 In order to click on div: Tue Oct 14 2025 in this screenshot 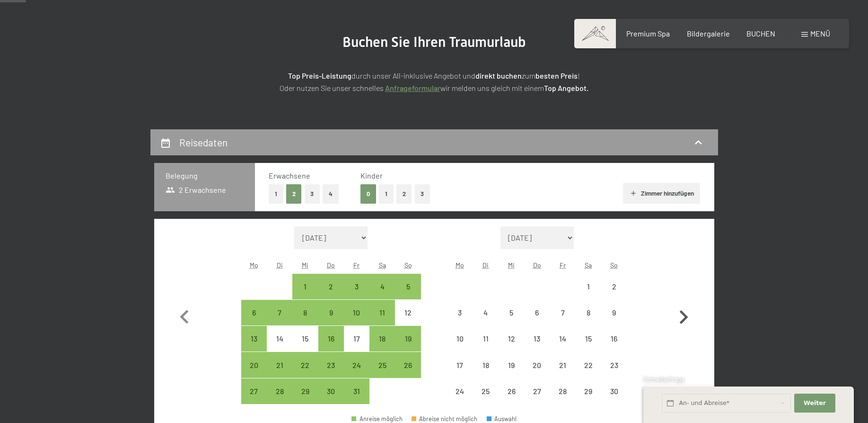, I will do `click(280, 339)`.